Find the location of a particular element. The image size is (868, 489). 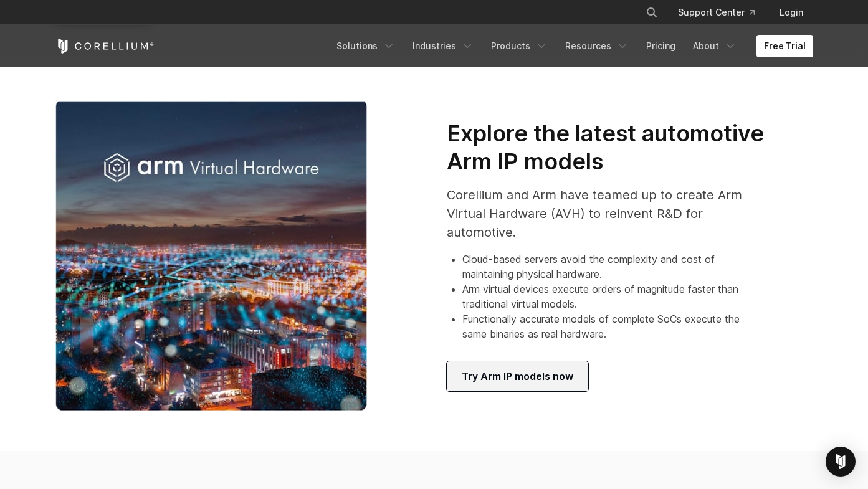

a: Products is located at coordinates (519, 46).